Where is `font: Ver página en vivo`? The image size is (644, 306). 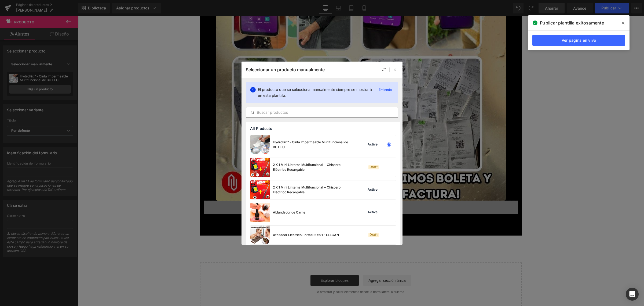 font: Ver página en vivo is located at coordinates (579, 40).